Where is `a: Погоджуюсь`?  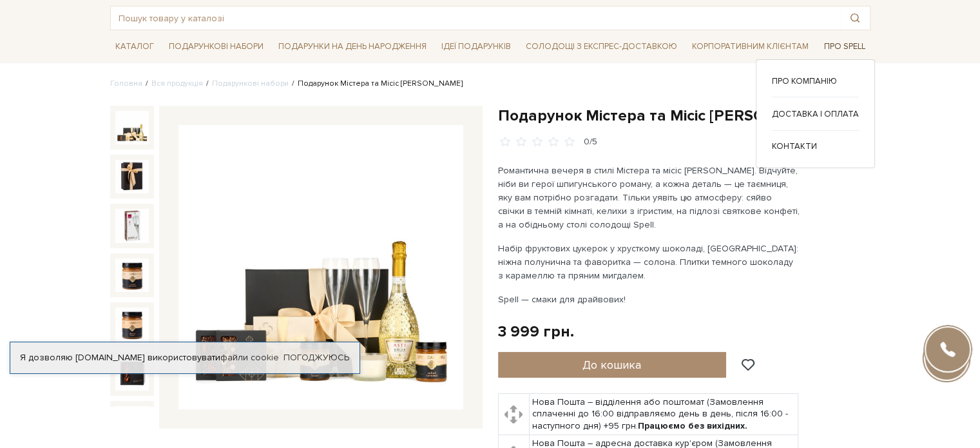 a: Погоджуюсь is located at coordinates (316, 358).